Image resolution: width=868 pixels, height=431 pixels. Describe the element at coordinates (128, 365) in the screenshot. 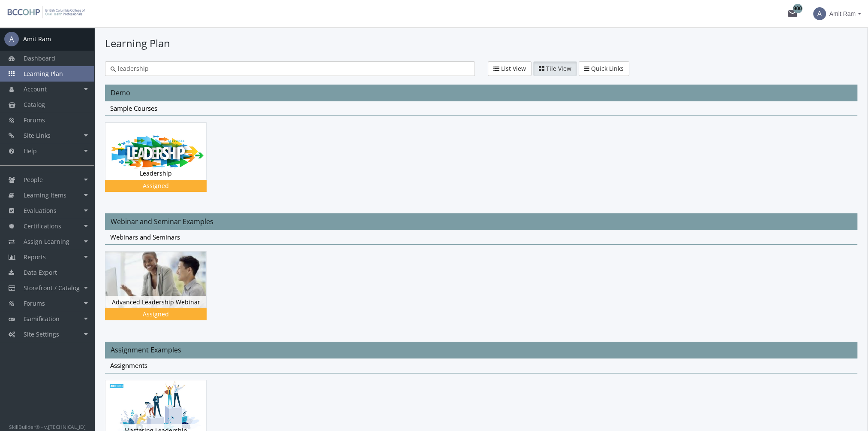

I see `span: Assignments` at that location.